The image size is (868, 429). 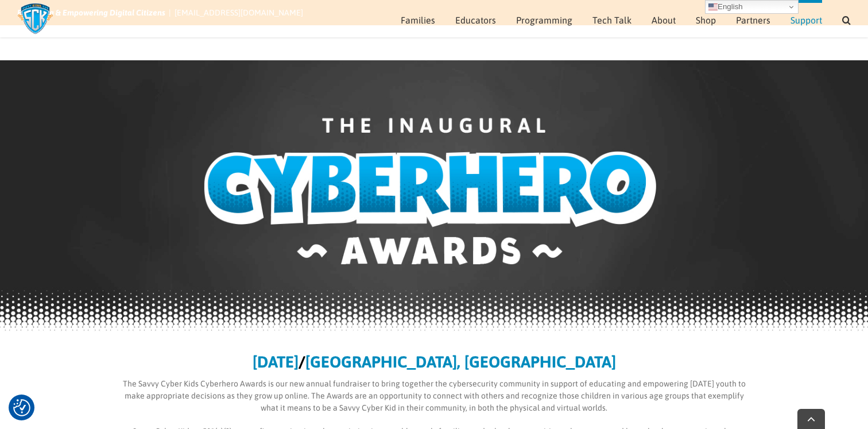 What do you see at coordinates (35, 18) in the screenshot?
I see `img: Savvy Cyber Kids Logo` at bounding box center [35, 18].